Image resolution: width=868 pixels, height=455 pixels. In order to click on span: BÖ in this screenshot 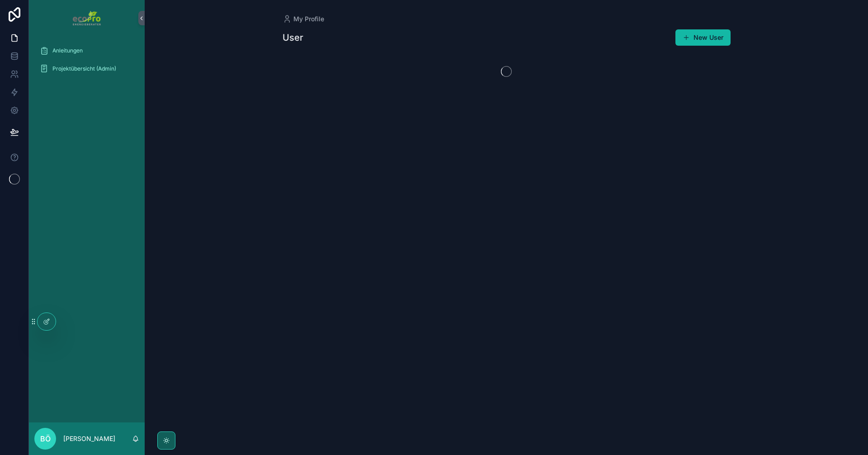, I will do `click(45, 438)`.